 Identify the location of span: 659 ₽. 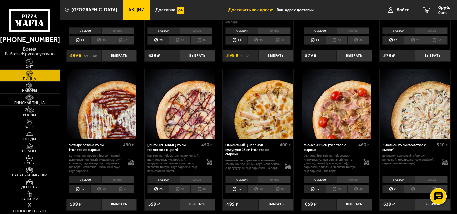
(311, 205).